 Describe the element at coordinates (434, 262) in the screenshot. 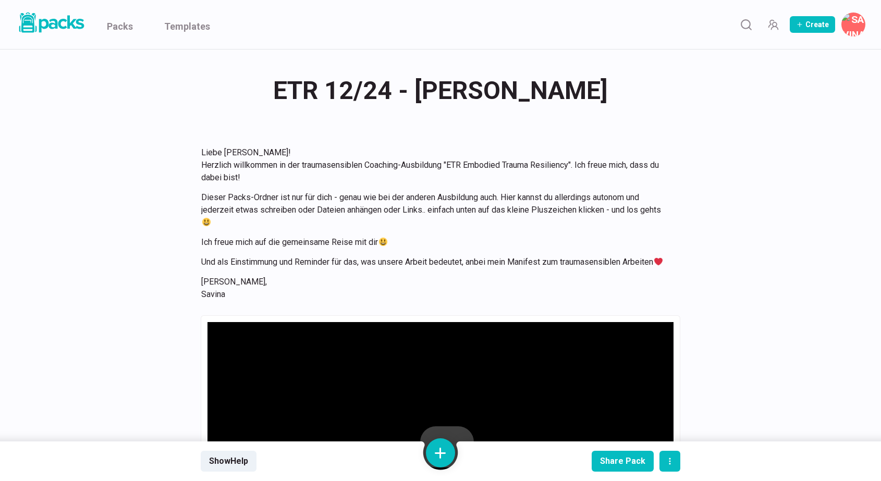

I see `p: Und als Einstimmung und Reminder für das, was unsere Arbeit bedeutet, anbei mein Manifest zum tra...` at that location.